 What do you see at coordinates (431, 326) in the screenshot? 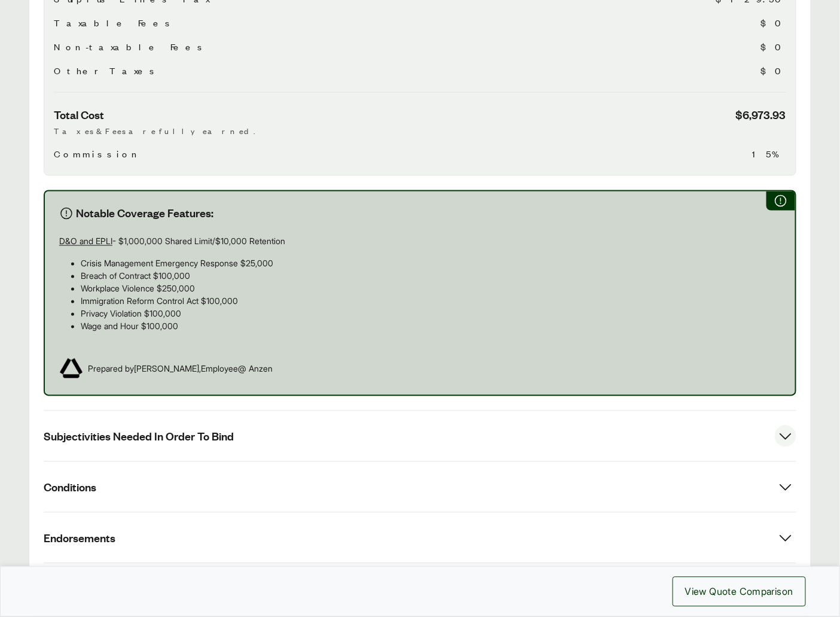
I see `p: Wage and Hour $100,000` at bounding box center [431, 326].